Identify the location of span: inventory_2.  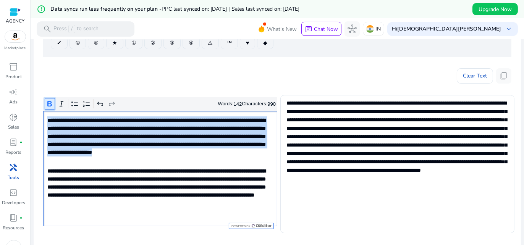
(14, 67).